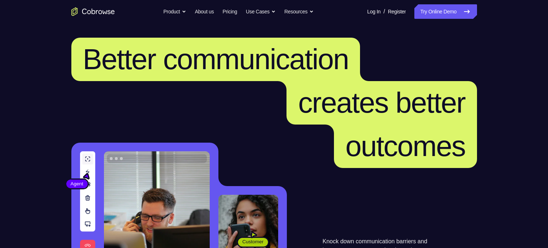 The image size is (548, 248). Describe the element at coordinates (405, 146) in the screenshot. I see `span: outcomes` at that location.